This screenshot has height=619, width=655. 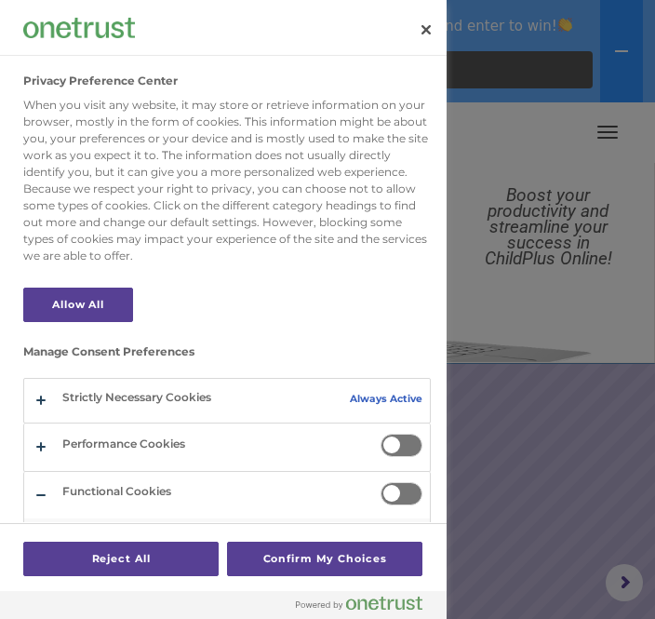 What do you see at coordinates (100, 81) in the screenshot?
I see `h2: Privacy Preference Center` at bounding box center [100, 81].